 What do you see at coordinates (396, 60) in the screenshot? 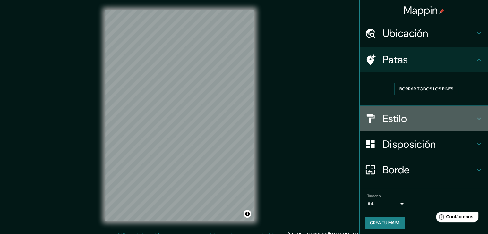
I see `font: Patas` at bounding box center [396, 60].